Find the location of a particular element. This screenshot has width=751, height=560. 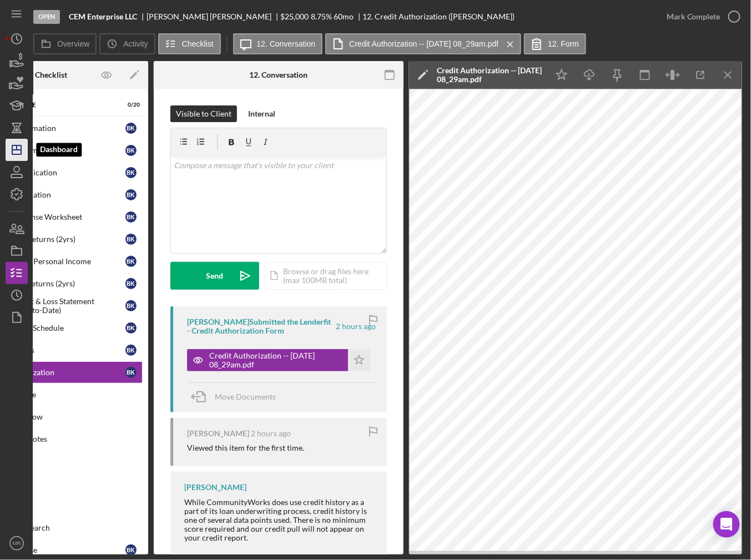

b: CEM Enterprise LLC is located at coordinates (103, 17).